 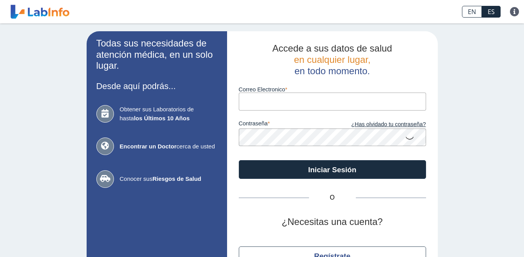 What do you see at coordinates (332, 71) in the screenshot?
I see `span: en todo momento.` at bounding box center [332, 71].